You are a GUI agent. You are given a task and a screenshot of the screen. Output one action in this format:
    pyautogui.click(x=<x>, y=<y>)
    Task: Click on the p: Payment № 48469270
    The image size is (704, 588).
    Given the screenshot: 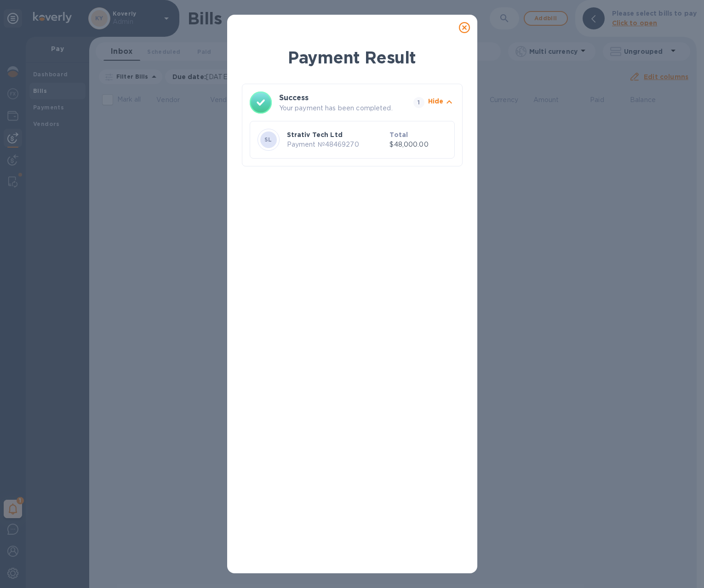 What is the action you would take?
    pyautogui.click(x=337, y=144)
    